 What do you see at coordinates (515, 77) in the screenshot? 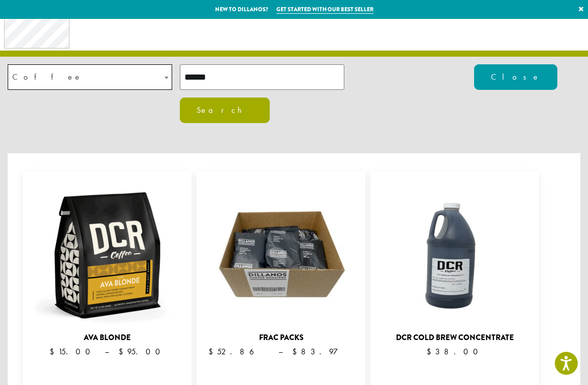
I see `button: Close` at bounding box center [515, 77].